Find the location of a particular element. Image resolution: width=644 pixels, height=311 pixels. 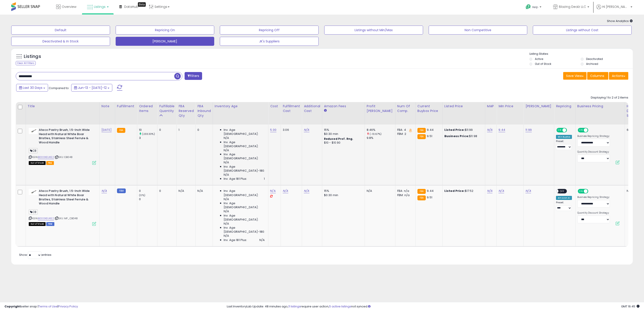

label: Archived is located at coordinates (592, 64).